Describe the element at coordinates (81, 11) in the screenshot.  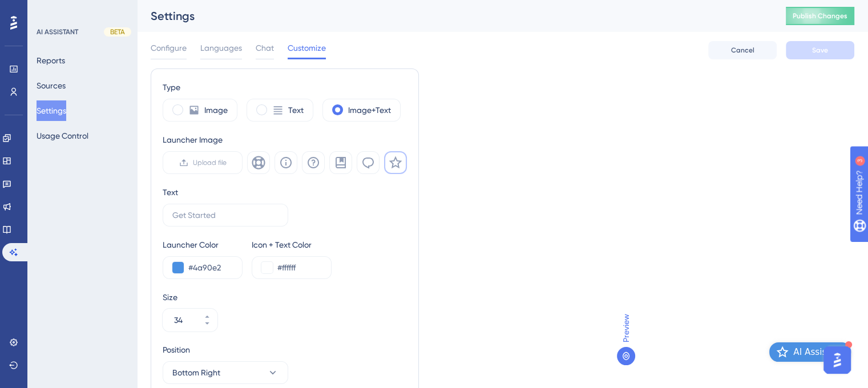
I see `div: 3` at that location.